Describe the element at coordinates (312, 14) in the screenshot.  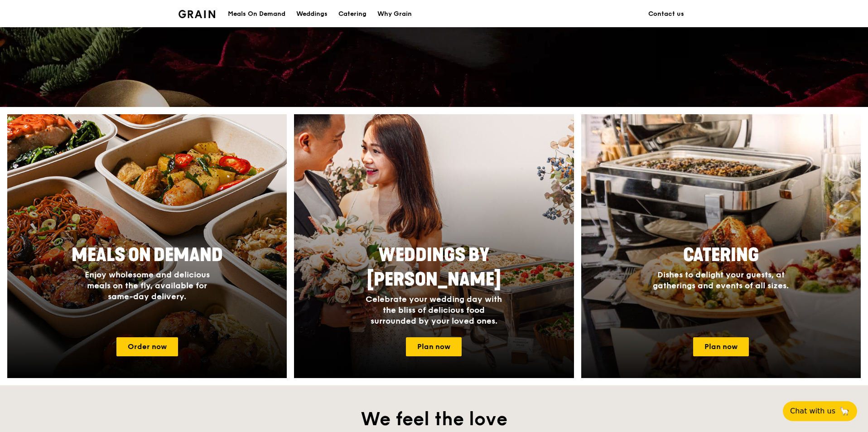
I see `div: Weddings` at that location.